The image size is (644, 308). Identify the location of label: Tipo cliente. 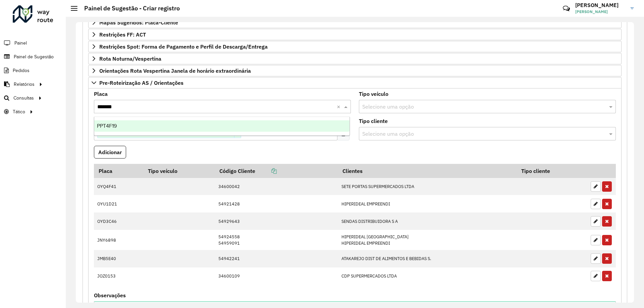
(374, 121).